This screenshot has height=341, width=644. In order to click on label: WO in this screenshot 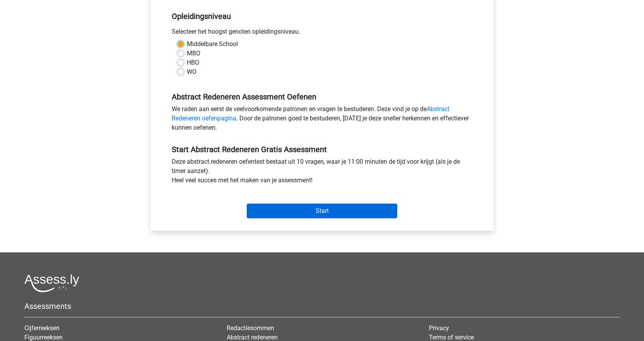, I will do `click(192, 72)`.